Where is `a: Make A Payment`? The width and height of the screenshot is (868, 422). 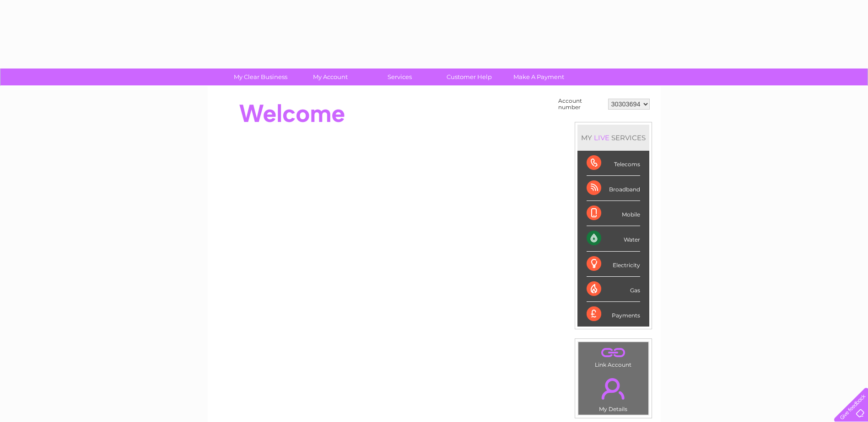 a: Make A Payment is located at coordinates (538, 77).